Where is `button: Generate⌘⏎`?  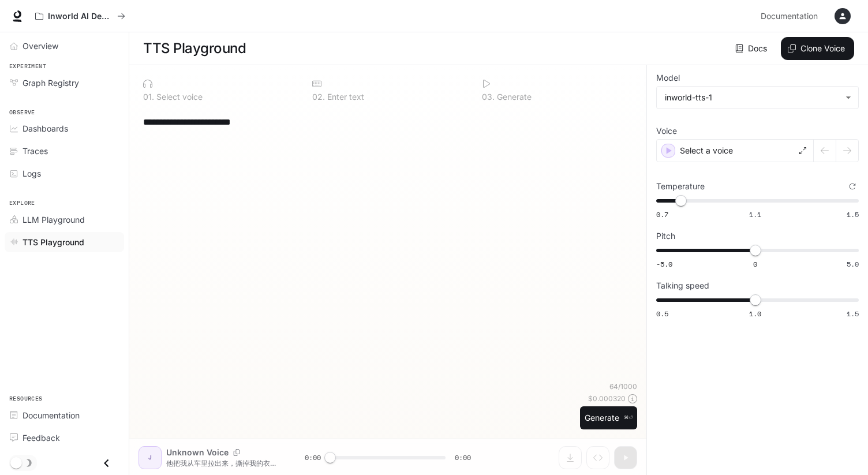 button: Generate⌘⏎ is located at coordinates (608, 418).